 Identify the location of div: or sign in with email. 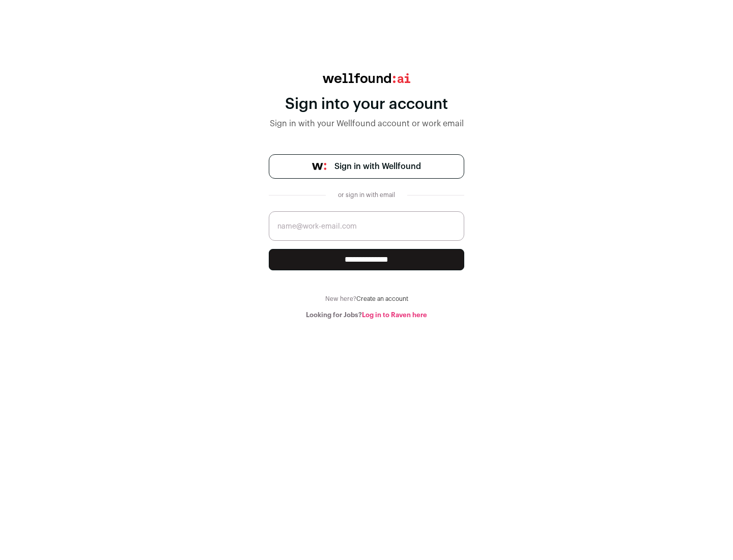
(366, 195).